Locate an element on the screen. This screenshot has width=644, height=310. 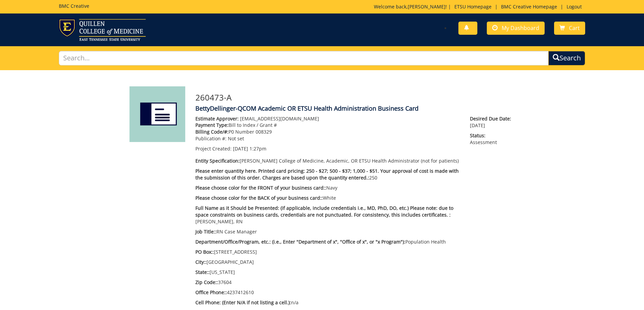
p: Bill to Index / Grant # is located at coordinates (327, 125).